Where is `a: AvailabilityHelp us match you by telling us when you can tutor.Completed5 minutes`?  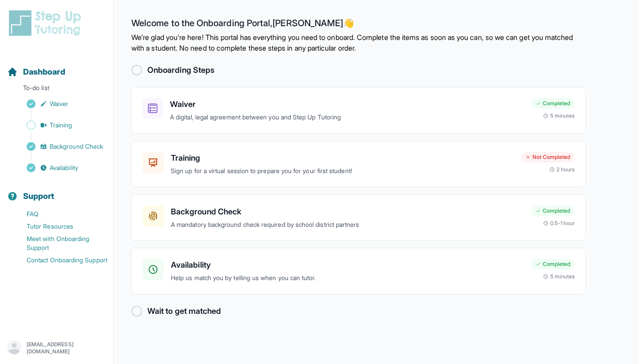
a: AvailabilityHelp us match you by telling us when you can tutor.Completed5 minutes is located at coordinates (358, 271).